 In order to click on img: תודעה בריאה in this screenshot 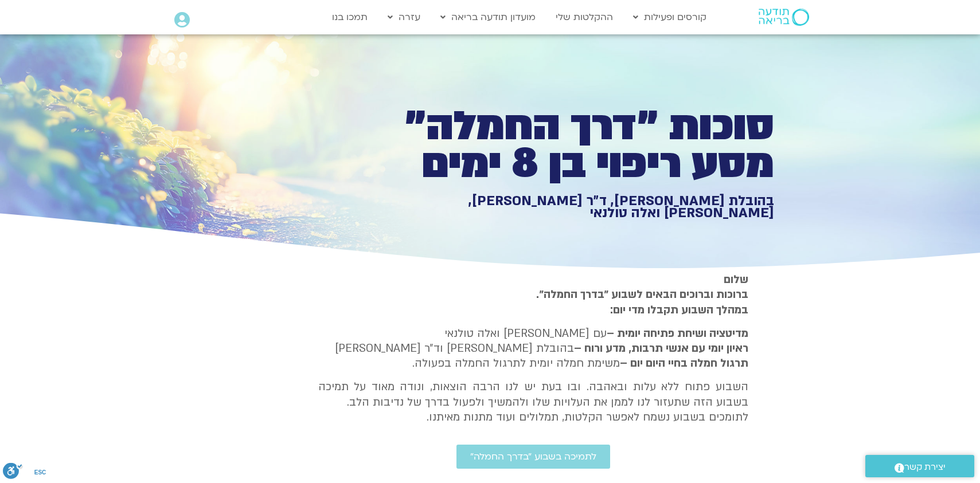, I will do `click(784, 17)`.